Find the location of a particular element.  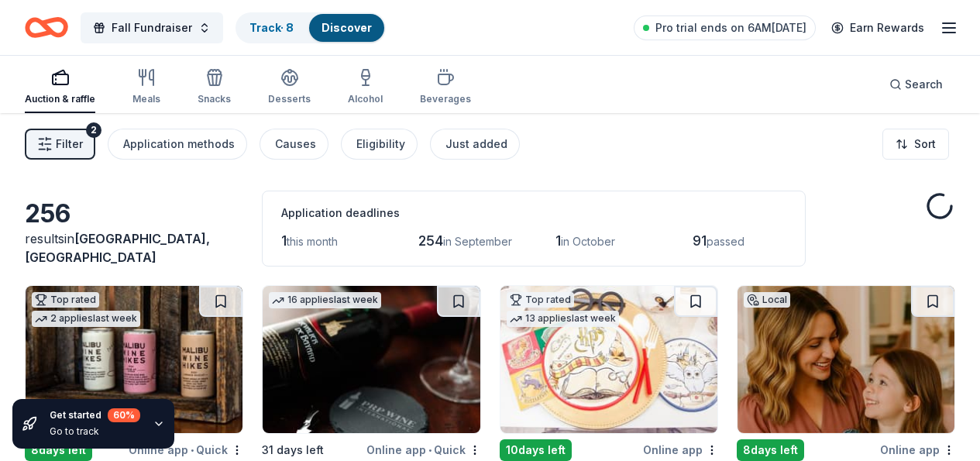

div: Alcohol is located at coordinates (365, 99).